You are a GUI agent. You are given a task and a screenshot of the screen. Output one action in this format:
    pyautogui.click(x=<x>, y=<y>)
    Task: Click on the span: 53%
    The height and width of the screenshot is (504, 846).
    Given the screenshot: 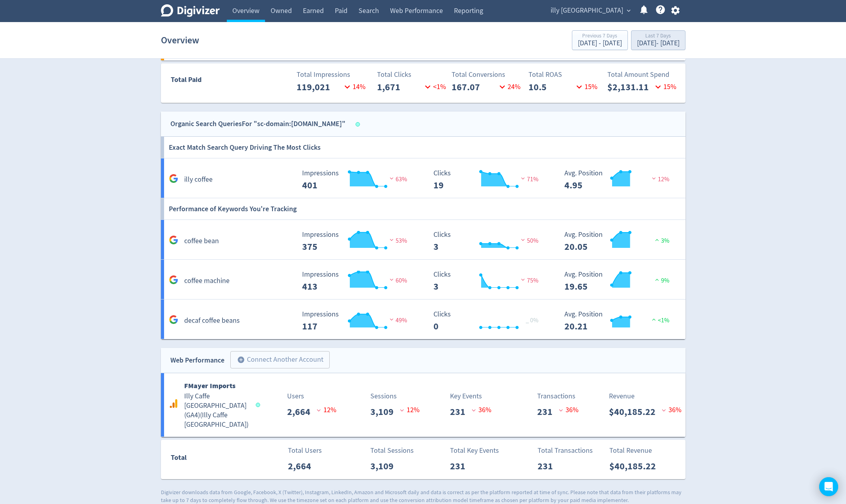 What is the action you would take?
    pyautogui.click(x=397, y=241)
    